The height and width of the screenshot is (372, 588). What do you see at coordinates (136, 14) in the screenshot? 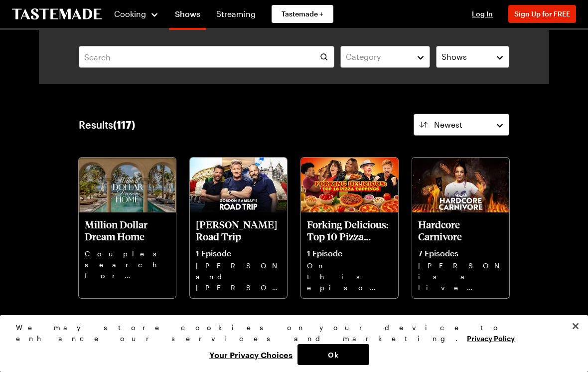
I see `button: Cooking` at bounding box center [136, 14].